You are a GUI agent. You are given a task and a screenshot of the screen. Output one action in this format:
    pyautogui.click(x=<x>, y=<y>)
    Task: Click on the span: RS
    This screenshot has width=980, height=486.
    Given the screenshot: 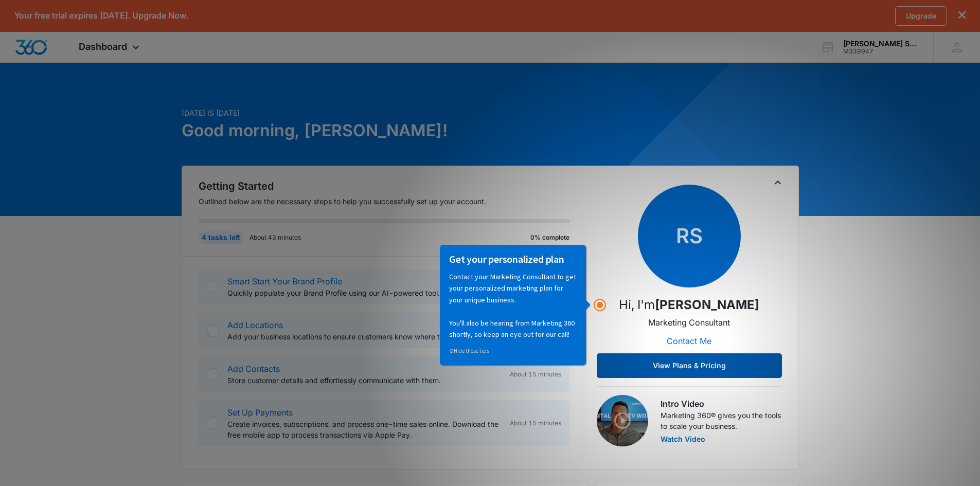 What is the action you would take?
    pyautogui.click(x=689, y=236)
    